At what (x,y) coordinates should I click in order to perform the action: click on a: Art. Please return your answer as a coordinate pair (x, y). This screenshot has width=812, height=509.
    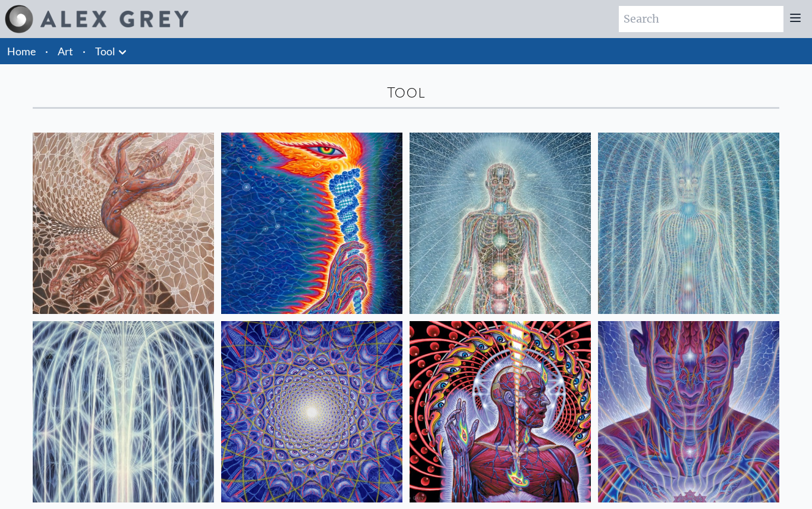
    Looking at the image, I should click on (65, 51).